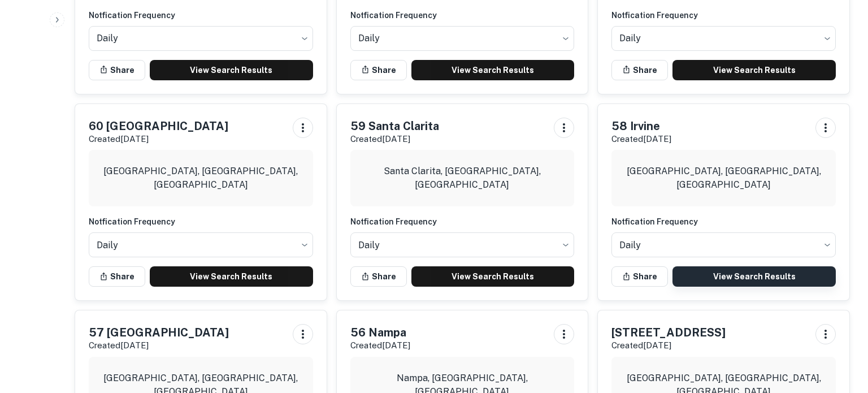  What do you see at coordinates (395, 126) in the screenshot?
I see `h5: 59 Santa Clarita` at bounding box center [395, 126].